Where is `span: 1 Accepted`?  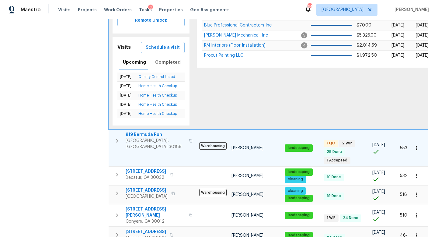
span: 1 Accepted is located at coordinates (337, 160).